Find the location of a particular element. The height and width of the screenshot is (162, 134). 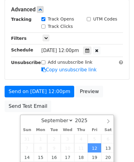

strong: Schedule is located at coordinates (22, 50).